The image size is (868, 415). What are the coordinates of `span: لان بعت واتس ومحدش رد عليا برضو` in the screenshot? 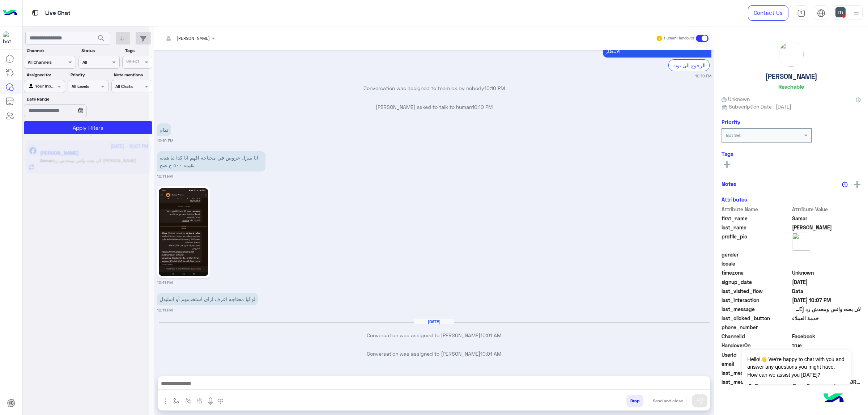 It's located at (826, 309).